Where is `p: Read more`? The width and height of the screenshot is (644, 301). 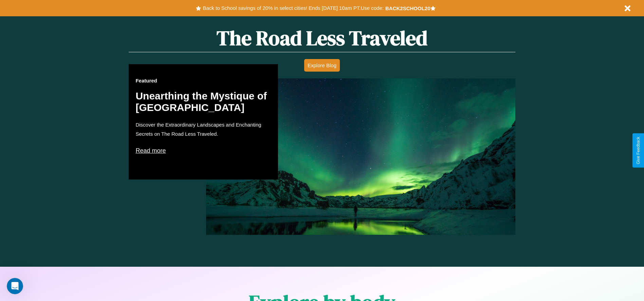 p: Read more is located at coordinates (203, 151).